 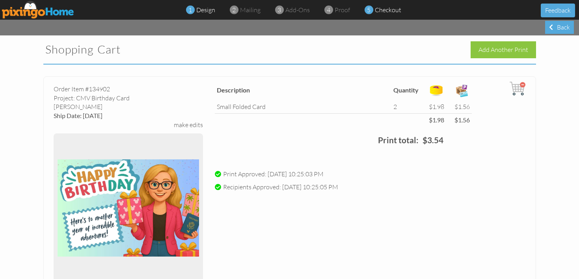 What do you see at coordinates (190, 10) in the screenshot?
I see `span: 1` at bounding box center [190, 10].